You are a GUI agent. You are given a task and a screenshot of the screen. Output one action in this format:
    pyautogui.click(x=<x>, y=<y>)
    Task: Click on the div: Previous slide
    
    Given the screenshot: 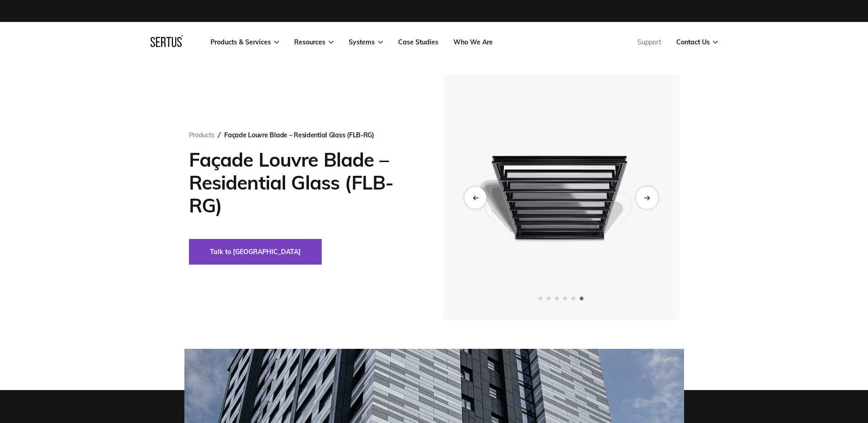 What is the action you would take?
    pyautogui.click(x=476, y=198)
    